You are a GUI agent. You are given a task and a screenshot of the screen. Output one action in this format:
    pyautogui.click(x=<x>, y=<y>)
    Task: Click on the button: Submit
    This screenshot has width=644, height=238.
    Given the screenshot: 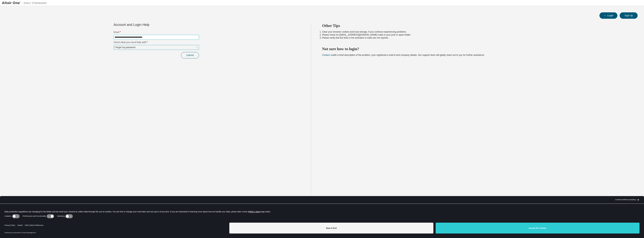 What is the action you would take?
    pyautogui.click(x=190, y=55)
    